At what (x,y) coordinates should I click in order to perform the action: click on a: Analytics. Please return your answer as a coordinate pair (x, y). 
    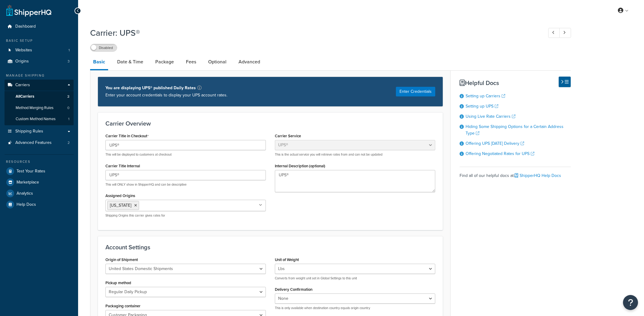
    Looking at the image, I should click on (39, 194).